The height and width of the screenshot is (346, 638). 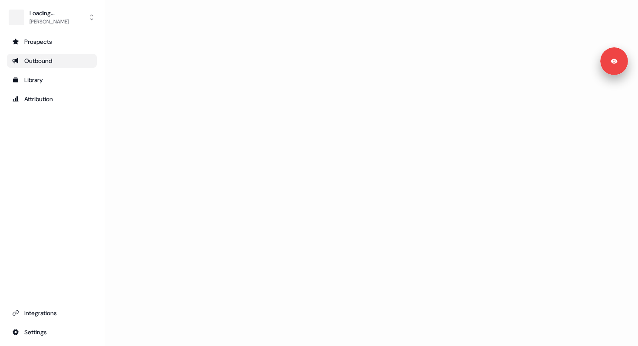 What do you see at coordinates (52, 332) in the screenshot?
I see `div: Settings` at bounding box center [52, 332].